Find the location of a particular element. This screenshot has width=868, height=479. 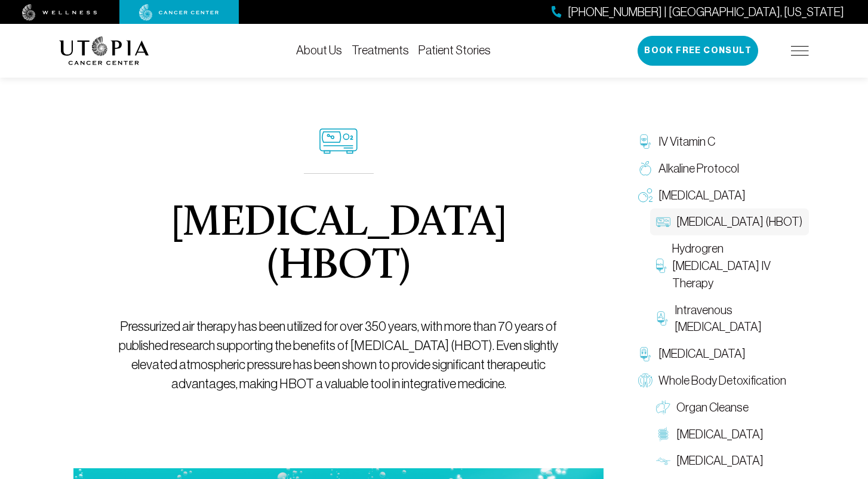

img: Intravenous Ozone Therapy is located at coordinates (662, 318).